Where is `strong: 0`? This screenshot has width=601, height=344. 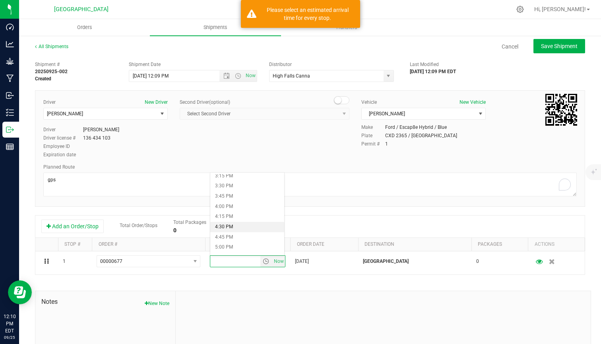
strong: 0 is located at coordinates (175, 230).